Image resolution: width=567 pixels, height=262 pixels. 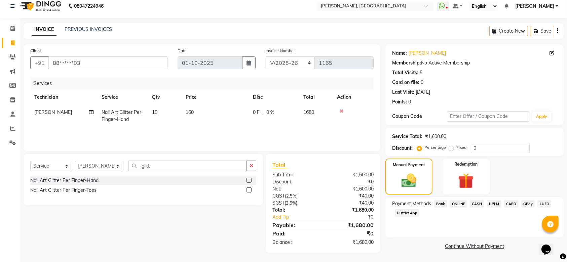 What do you see at coordinates (165, 97) in the screenshot?
I see `th: Qty` at bounding box center [165, 97].